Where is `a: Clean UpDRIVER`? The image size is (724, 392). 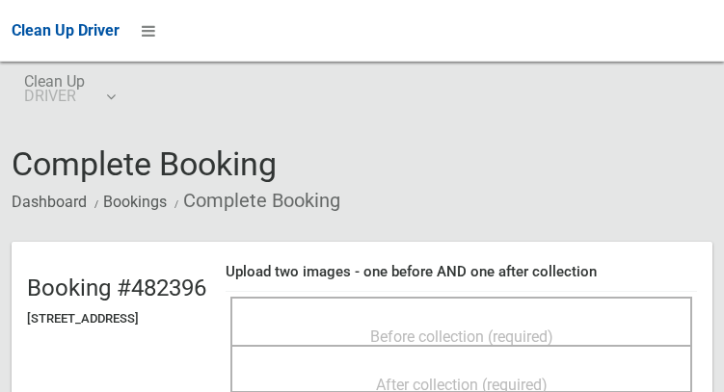
a: Clean UpDRIVER is located at coordinates (68, 92).